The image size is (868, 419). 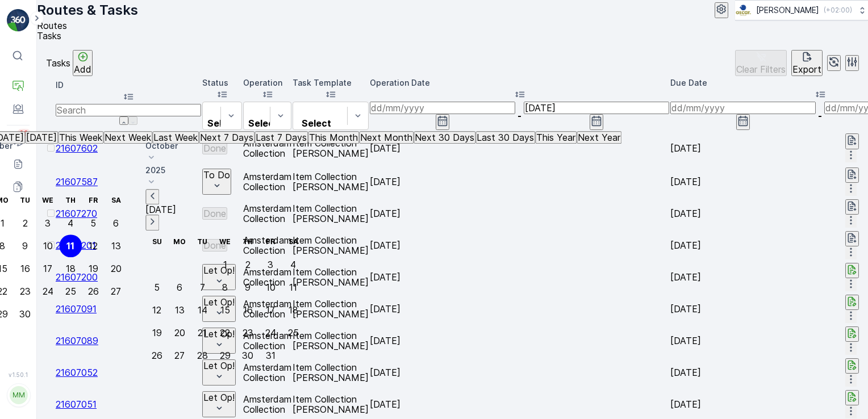 I want to click on div: 20, so click(x=116, y=269).